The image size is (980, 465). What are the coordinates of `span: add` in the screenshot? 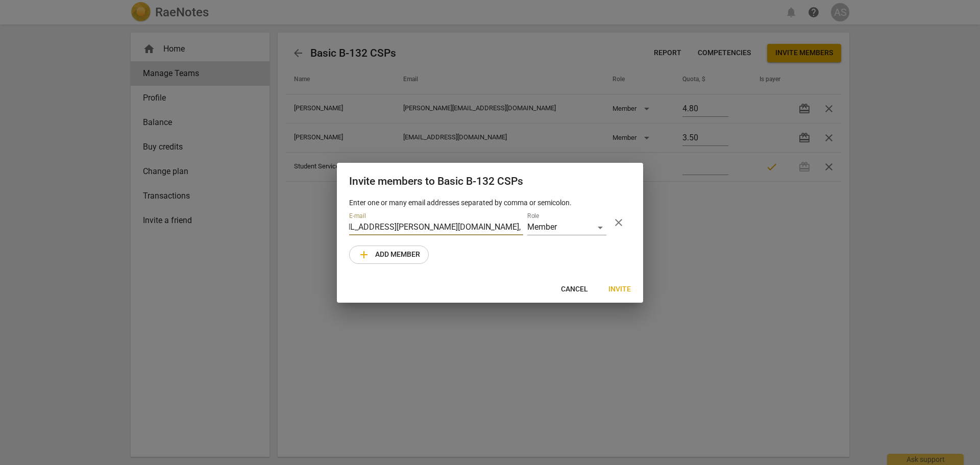 It's located at (364, 255).